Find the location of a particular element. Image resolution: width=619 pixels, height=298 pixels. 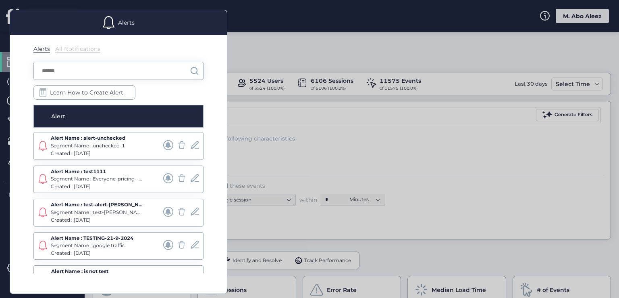

div: Segment Name : google traffic is located at coordinates (97, 245).